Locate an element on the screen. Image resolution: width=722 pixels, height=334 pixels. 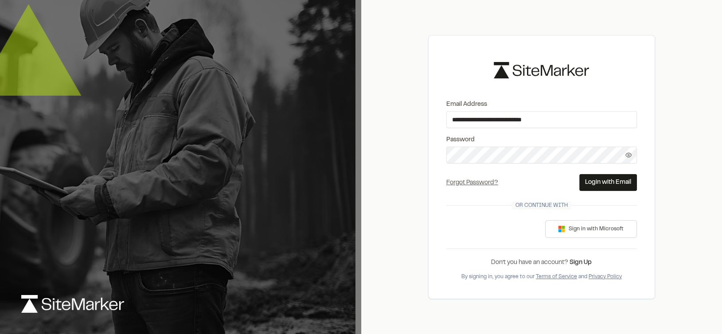
label: Password is located at coordinates (542, 140).